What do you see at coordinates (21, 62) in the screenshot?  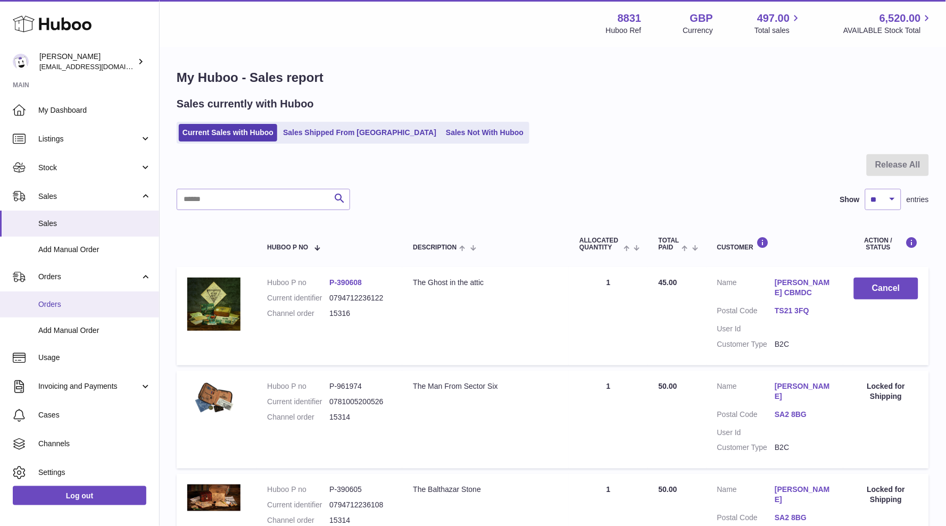 I see `img: rob@themysteryagency.com` at bounding box center [21, 62].